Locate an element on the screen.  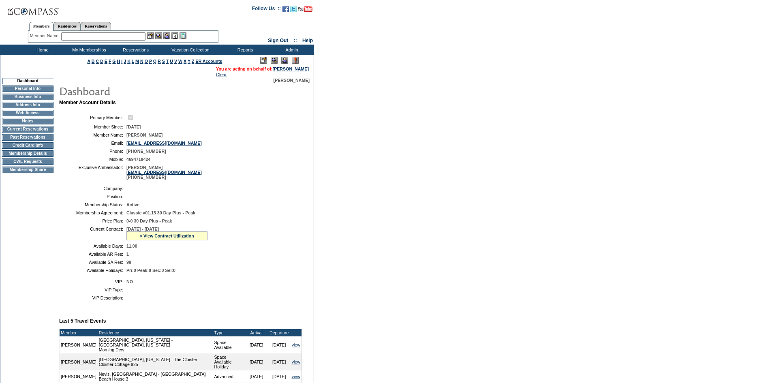
td: Home is located at coordinates (41, 49).